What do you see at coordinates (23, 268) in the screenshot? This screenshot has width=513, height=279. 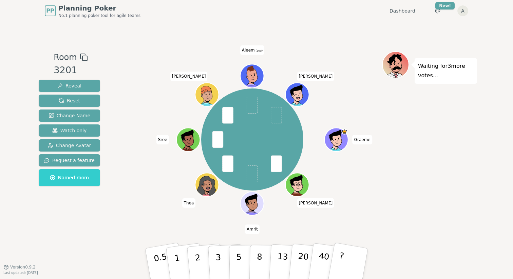 I see `span: Version 0.9.2` at bounding box center [23, 268].